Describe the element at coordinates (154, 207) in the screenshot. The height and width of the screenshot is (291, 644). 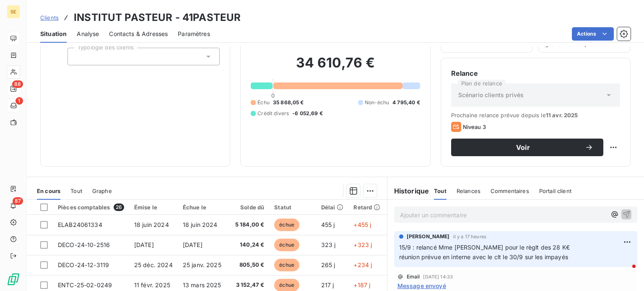
I see `div: Émise le` at that location.